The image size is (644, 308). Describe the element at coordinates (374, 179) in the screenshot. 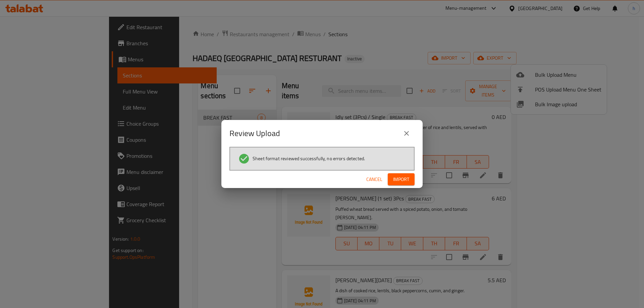

I see `span: Cancel` at that location.